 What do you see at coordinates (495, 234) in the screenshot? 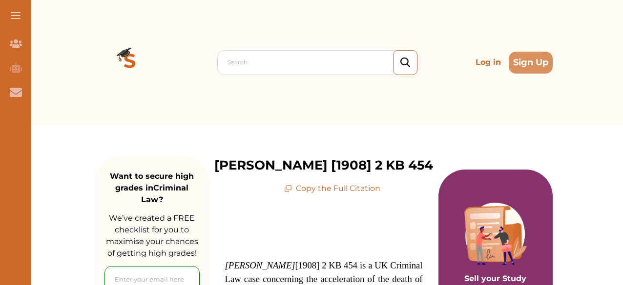
I see `img: Purple card image` at bounding box center [495, 234].